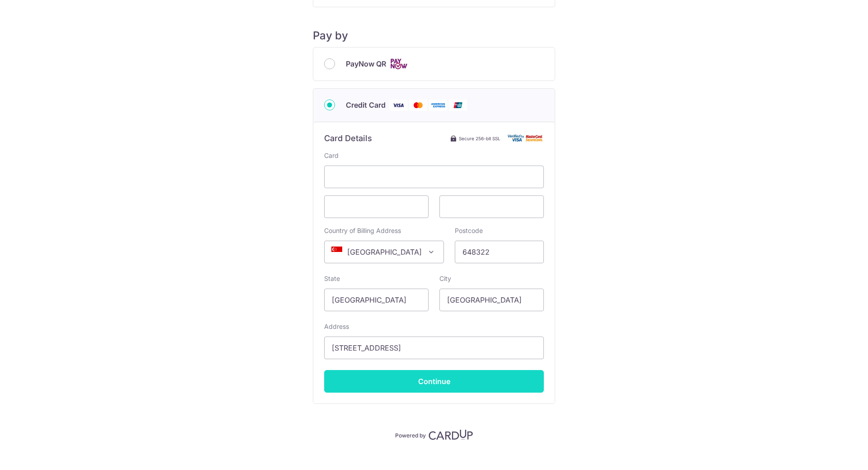  What do you see at coordinates (434, 64) in the screenshot?
I see `div: PayNow QR Cards logo` at bounding box center [434, 64].